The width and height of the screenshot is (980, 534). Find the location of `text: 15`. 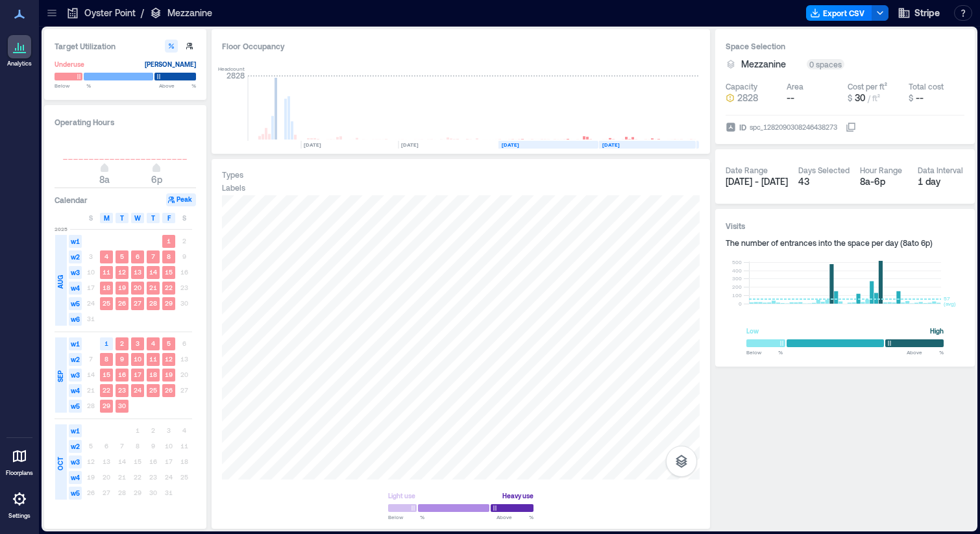

text: 15 is located at coordinates (169, 272).